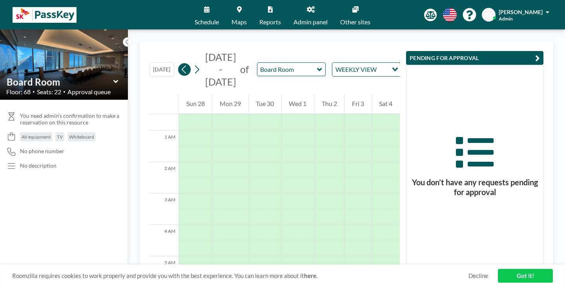  What do you see at coordinates (525, 275) in the screenshot?
I see `a: Got it!` at bounding box center [525, 275].